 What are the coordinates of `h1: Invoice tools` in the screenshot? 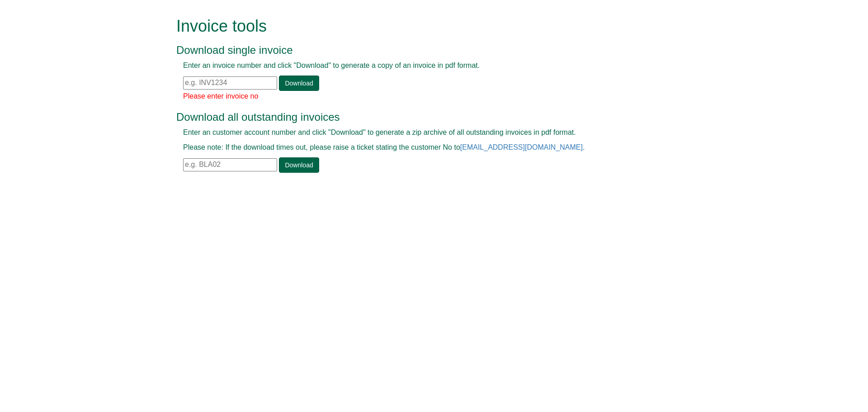 It's located at (424, 26).